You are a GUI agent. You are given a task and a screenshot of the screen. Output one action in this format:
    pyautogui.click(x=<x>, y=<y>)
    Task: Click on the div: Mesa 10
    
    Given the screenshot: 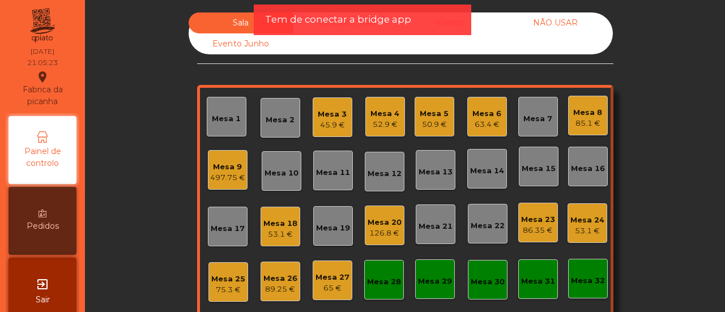 What is the action you would take?
    pyautogui.click(x=282, y=173)
    